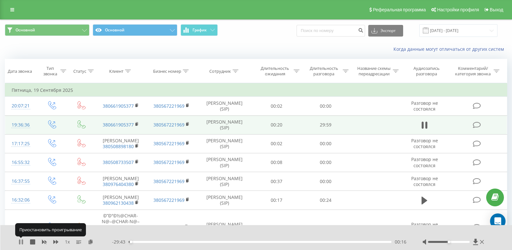  I want to click on span: Основной, so click(25, 30).